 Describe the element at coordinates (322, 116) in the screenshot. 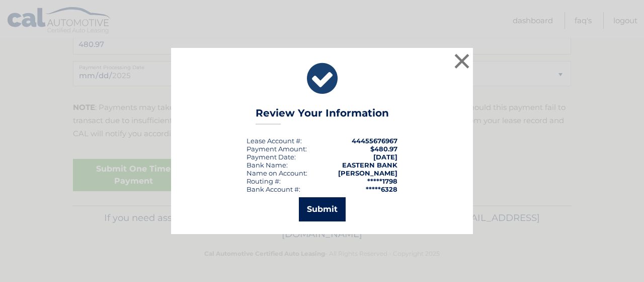

I see `h3: Review Your Information` at that location.